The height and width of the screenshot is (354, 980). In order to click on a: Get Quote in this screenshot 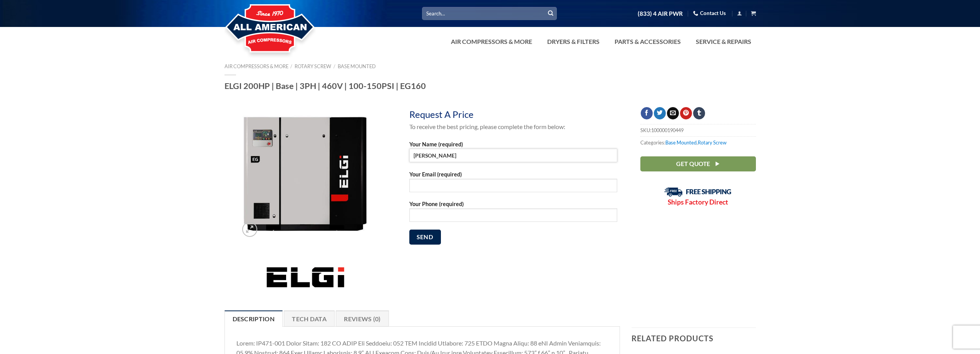, I will do `click(699, 163)`.